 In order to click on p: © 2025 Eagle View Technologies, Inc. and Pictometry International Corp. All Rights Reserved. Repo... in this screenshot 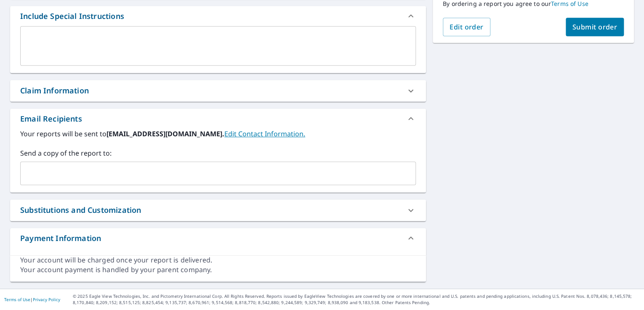, I will do `click(356, 299)`.